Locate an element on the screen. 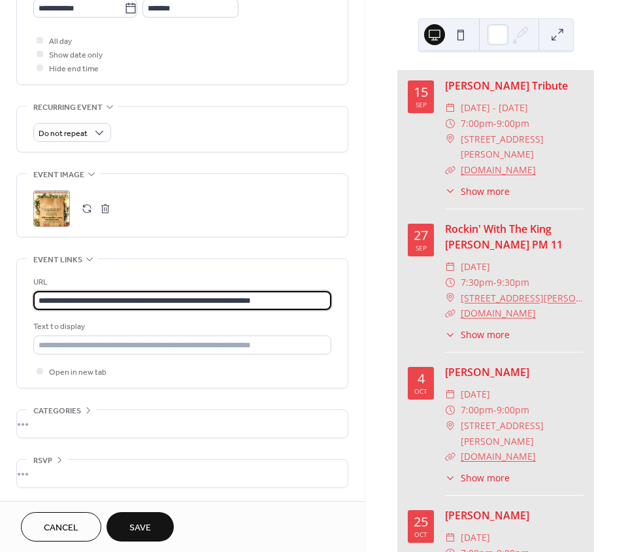 This screenshot has height=552, width=626. span: Event links is located at coordinates (58, 260).